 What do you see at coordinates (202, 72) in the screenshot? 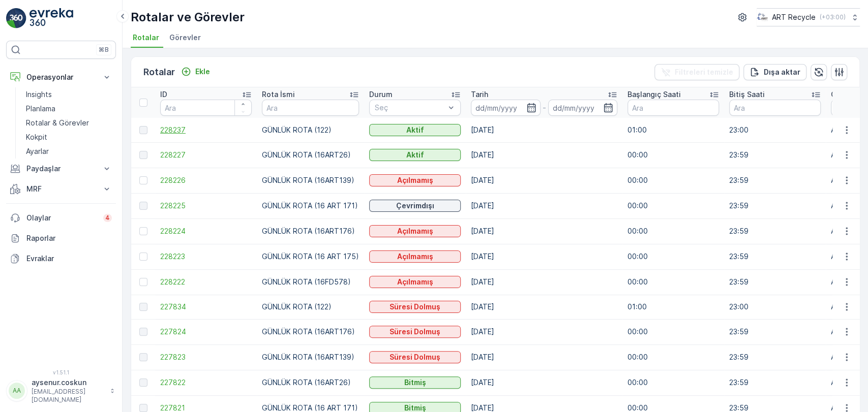
I see `p: Ekle` at bounding box center [202, 72].